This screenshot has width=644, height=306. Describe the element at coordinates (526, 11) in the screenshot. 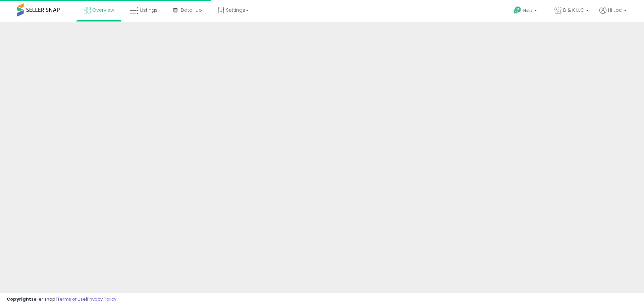

I see `a: Help` at that location.